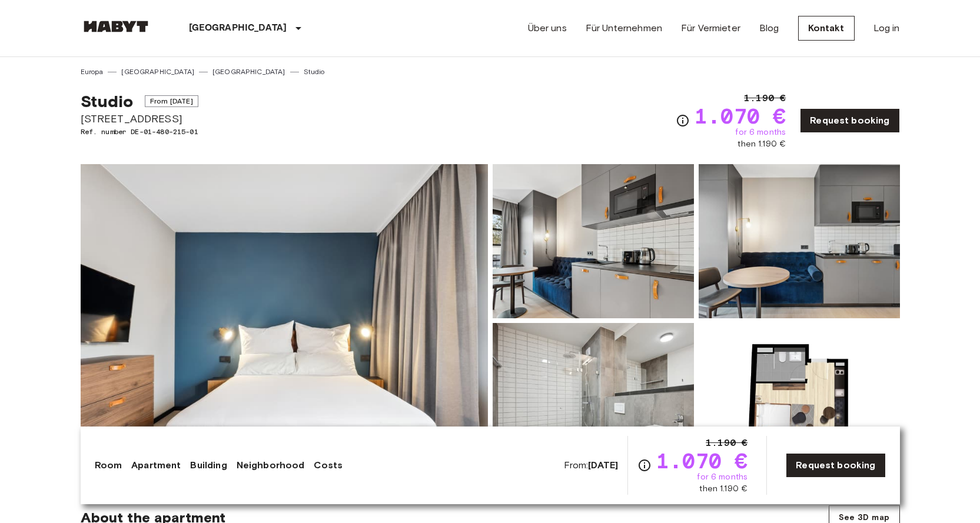 The width and height of the screenshot is (980, 523). I want to click on span: Ref. number DE-01-480-215-01, so click(140, 132).